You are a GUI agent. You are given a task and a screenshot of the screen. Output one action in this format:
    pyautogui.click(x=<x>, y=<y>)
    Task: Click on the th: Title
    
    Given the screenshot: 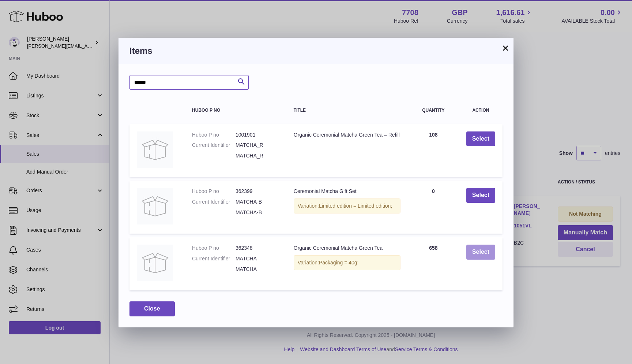 What is the action you would take?
    pyautogui.click(x=347, y=110)
    